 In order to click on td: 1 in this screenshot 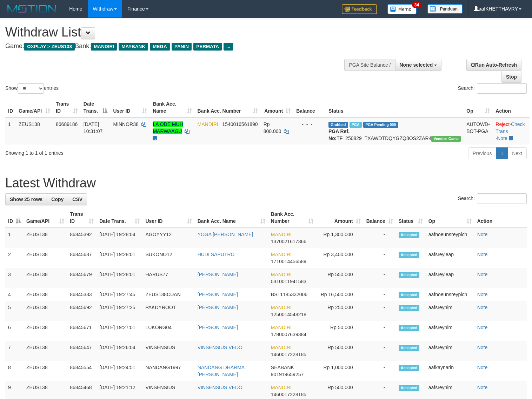, I will do `click(11, 131)`.